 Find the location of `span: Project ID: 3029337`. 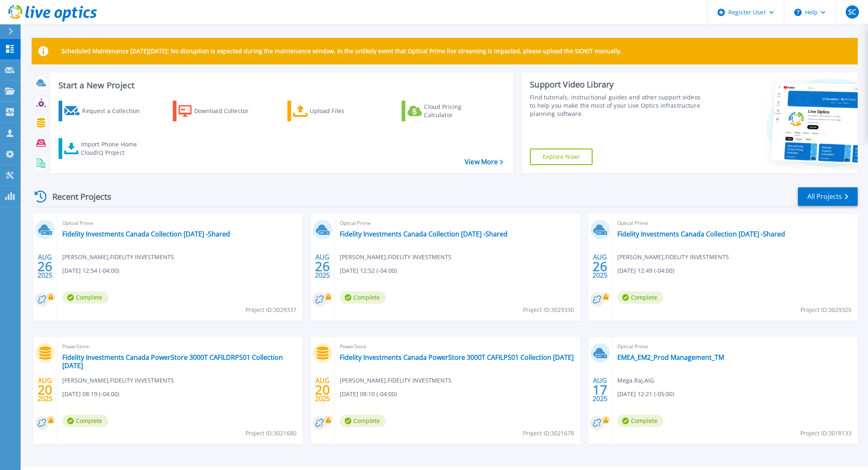

span: Project ID: 3029337 is located at coordinates (271, 310).